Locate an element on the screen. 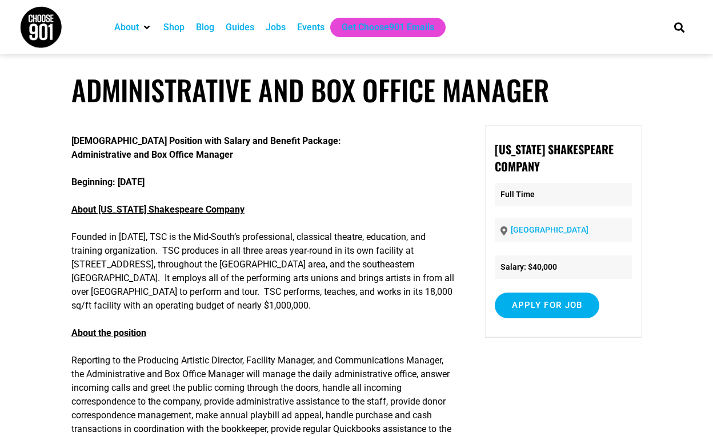 The image size is (713, 436). a: Guides is located at coordinates (240, 27).